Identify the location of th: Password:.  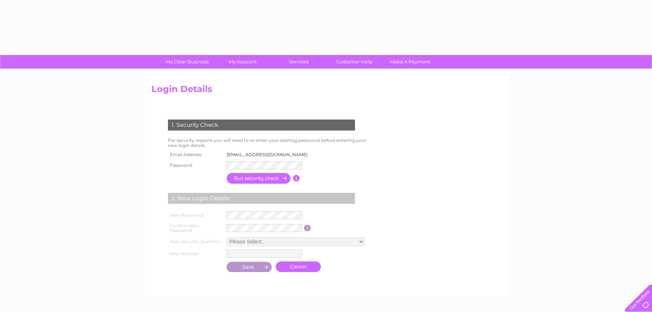
(195, 165).